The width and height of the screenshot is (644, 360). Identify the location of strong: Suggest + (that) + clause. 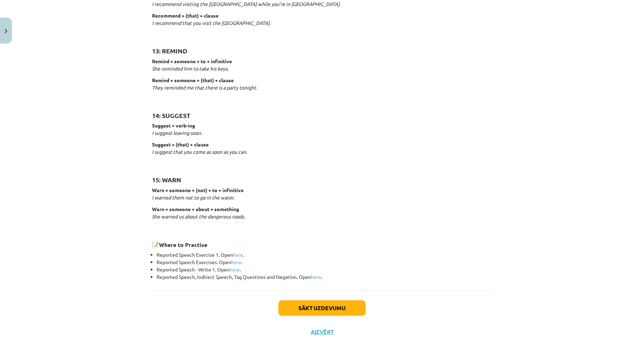
(180, 144).